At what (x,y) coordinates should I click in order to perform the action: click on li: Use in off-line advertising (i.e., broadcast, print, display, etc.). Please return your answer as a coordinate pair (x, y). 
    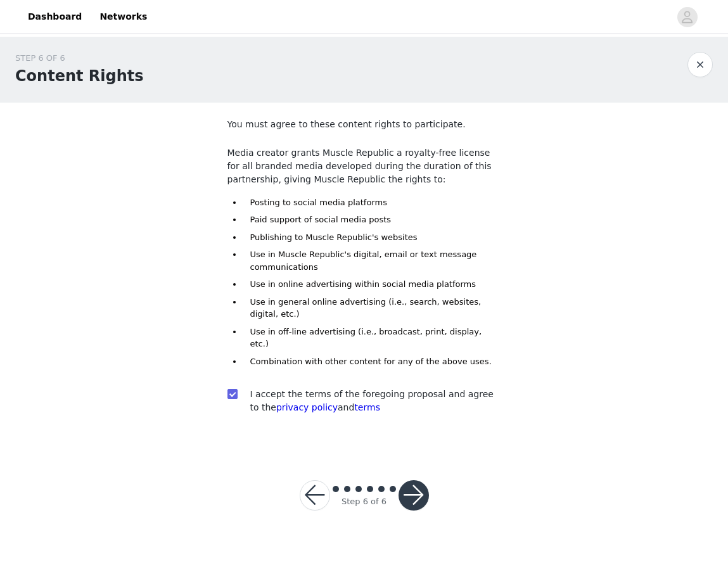
    Looking at the image, I should click on (372, 338).